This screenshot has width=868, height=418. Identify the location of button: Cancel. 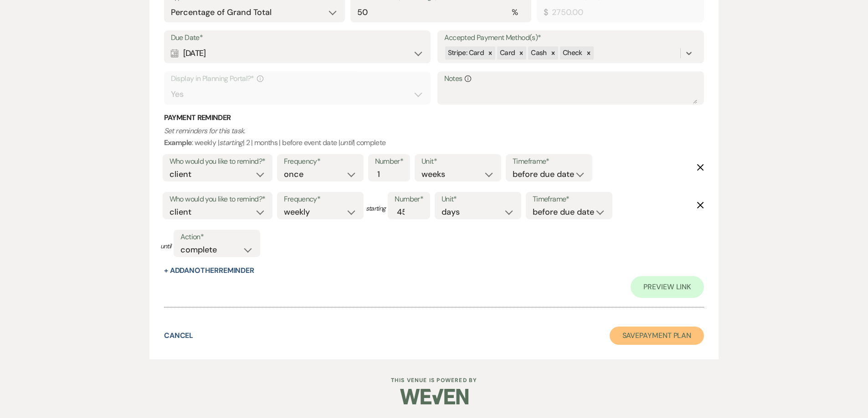
(179, 336).